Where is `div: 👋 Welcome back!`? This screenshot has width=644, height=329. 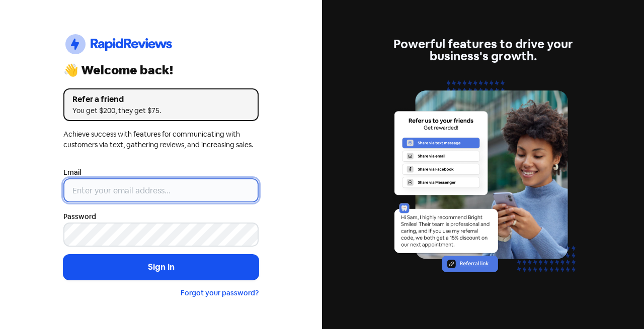 div: 👋 Welcome back! is located at coordinates (161, 70).